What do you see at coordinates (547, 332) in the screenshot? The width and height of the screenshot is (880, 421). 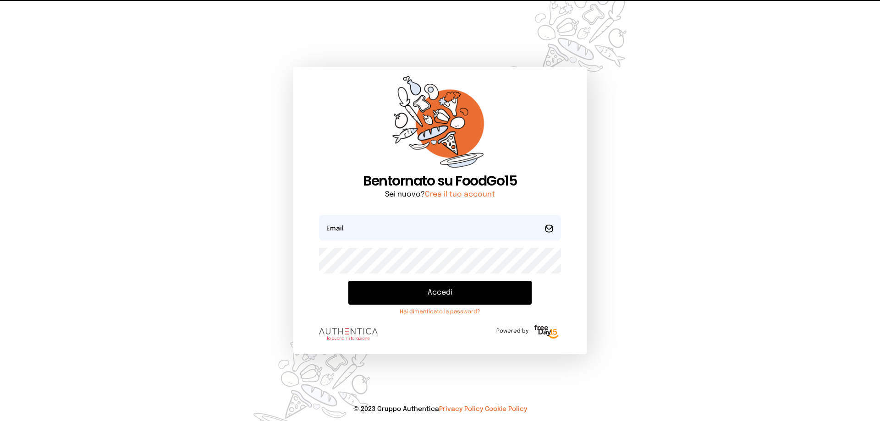 I see `img: logo-freeday.3e08031.png` at bounding box center [547, 332].